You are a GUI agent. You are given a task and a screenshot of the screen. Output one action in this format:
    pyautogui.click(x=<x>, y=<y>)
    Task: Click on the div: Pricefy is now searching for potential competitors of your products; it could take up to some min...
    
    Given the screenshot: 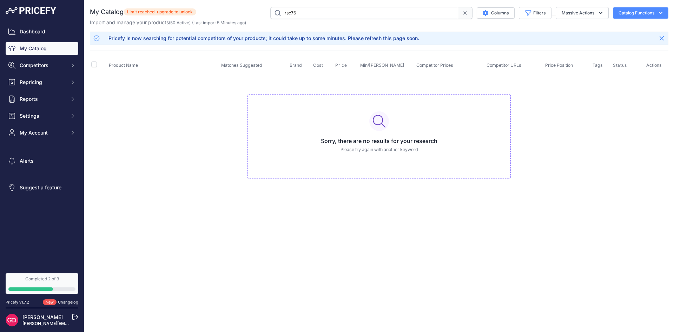 What is the action you would take?
    pyautogui.click(x=264, y=38)
    